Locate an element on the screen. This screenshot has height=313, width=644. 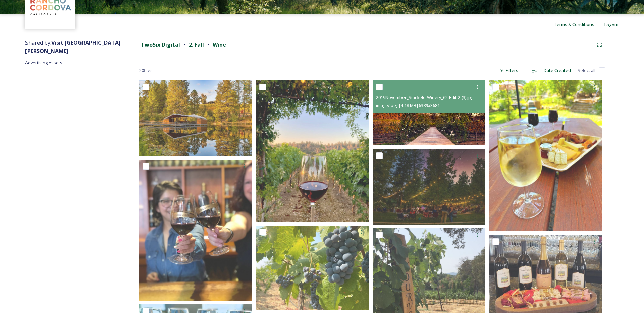
strong: 2. Fall is located at coordinates (196, 44).